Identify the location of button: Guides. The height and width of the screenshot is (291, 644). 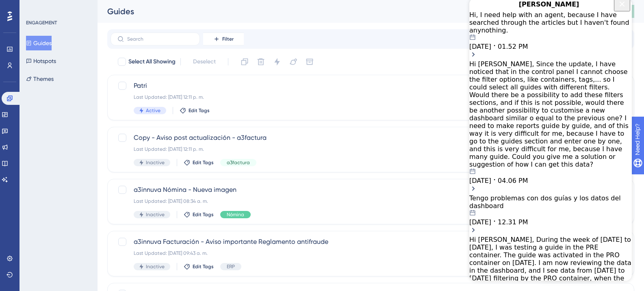
(38, 43).